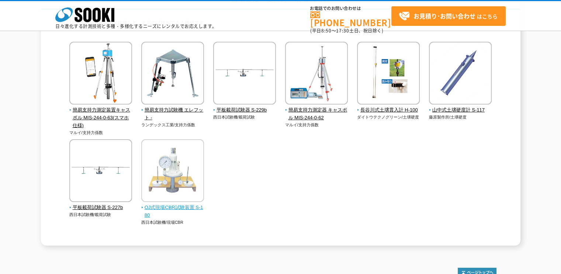  I want to click on span: 簡易支持力測定器 キャスポル MIS-244-0-62, so click(317, 114).